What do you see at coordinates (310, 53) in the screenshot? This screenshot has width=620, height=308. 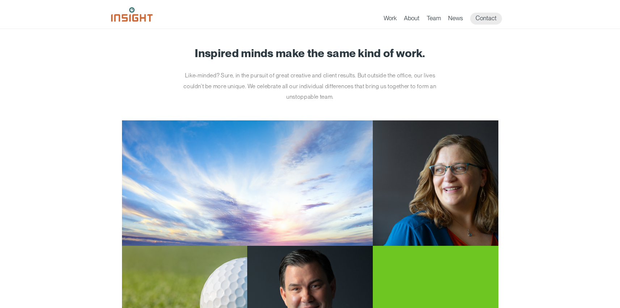 I see `h1: Inspired minds make the same kind of work.` at bounding box center [310, 53].